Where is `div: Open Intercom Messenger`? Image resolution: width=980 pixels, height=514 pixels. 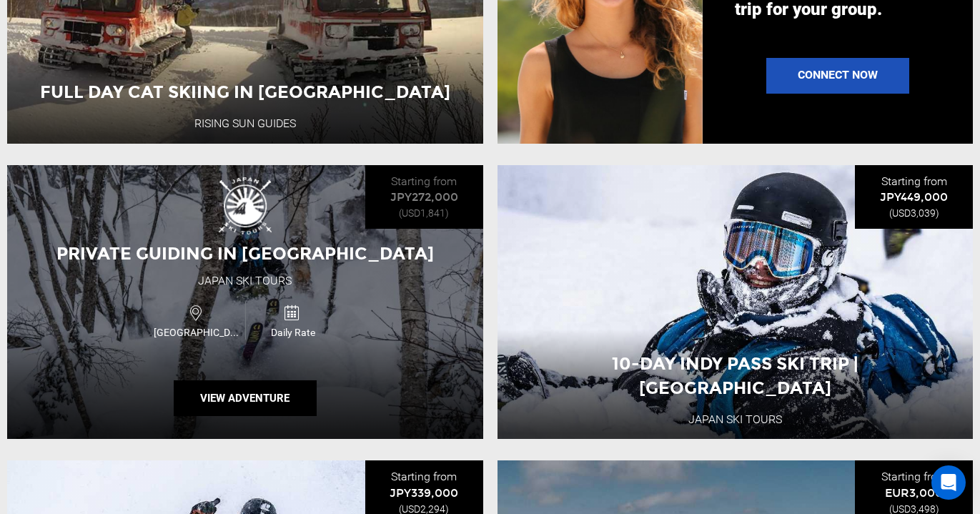
div: Open Intercom Messenger is located at coordinates (948, 483).